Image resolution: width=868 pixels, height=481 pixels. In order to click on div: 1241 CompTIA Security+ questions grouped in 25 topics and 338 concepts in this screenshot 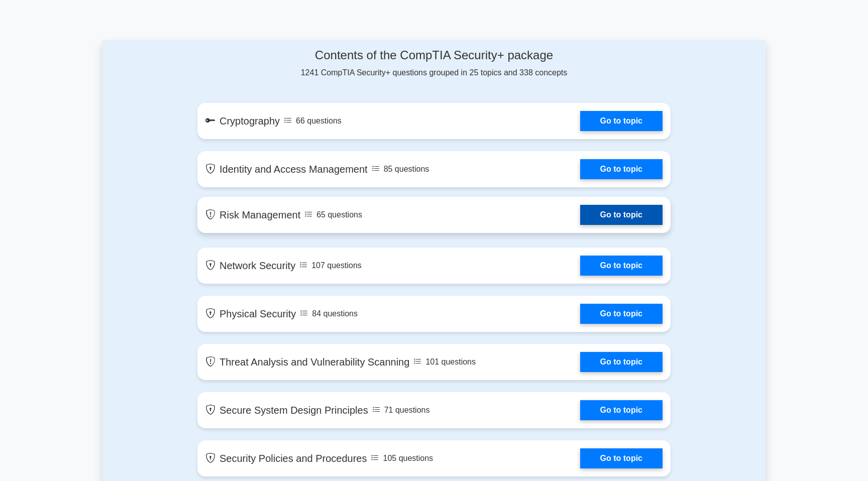, I will do `click(434, 63)`.